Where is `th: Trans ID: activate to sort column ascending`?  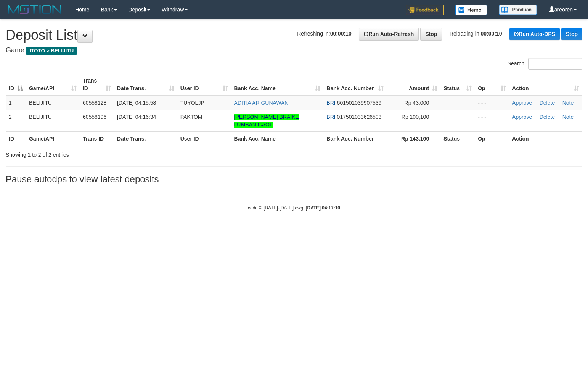 th: Trans ID: activate to sort column ascending is located at coordinates (97, 84).